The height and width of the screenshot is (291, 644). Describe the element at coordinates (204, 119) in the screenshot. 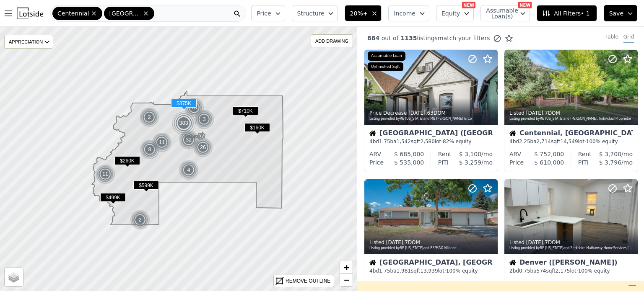

I see `div: 3` at that location.